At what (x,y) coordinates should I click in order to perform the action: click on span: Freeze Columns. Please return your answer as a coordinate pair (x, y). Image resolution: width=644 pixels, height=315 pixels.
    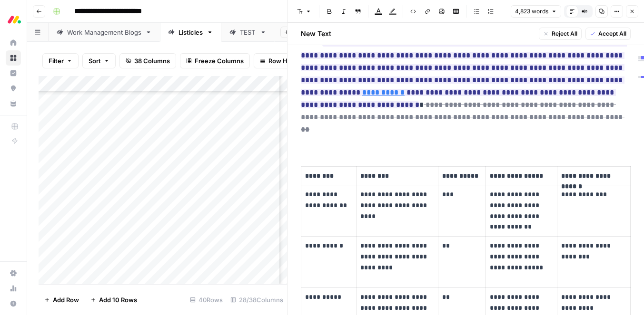
    Looking at the image, I should click on (219, 61).